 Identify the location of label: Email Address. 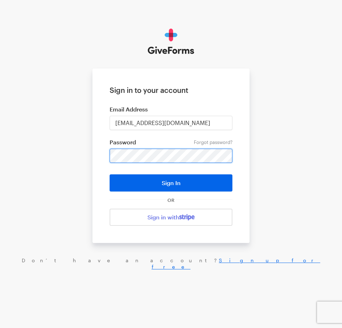
(171, 109).